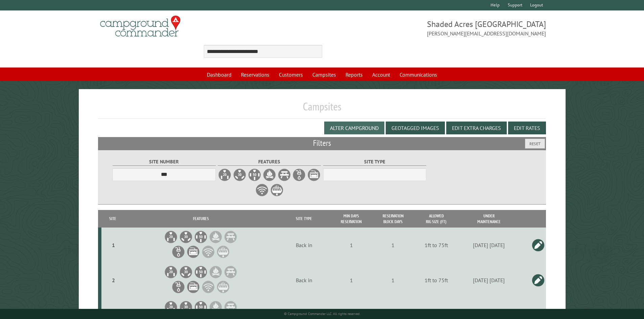 This screenshot has height=319, width=644. Describe the element at coordinates (351, 219) in the screenshot. I see `th: Min Days Reservation` at that location.